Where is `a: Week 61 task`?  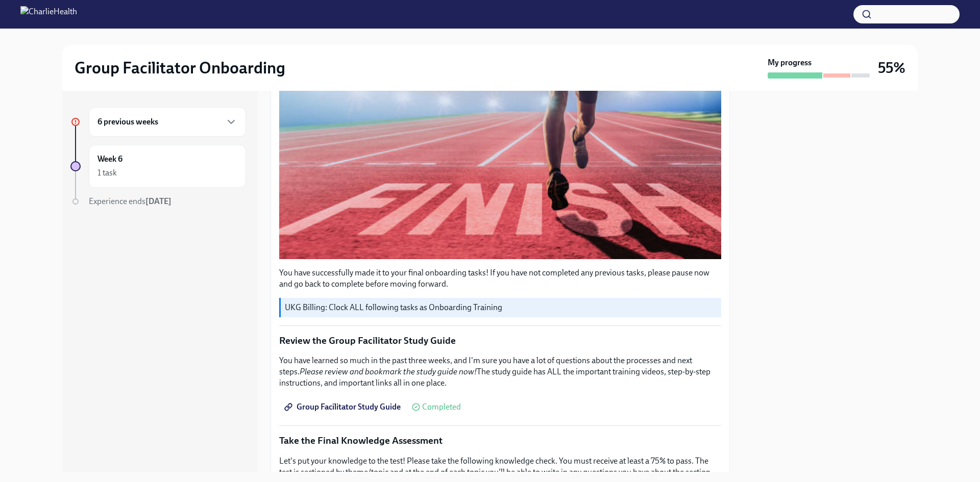 a: Week 61 task is located at coordinates (158, 166).